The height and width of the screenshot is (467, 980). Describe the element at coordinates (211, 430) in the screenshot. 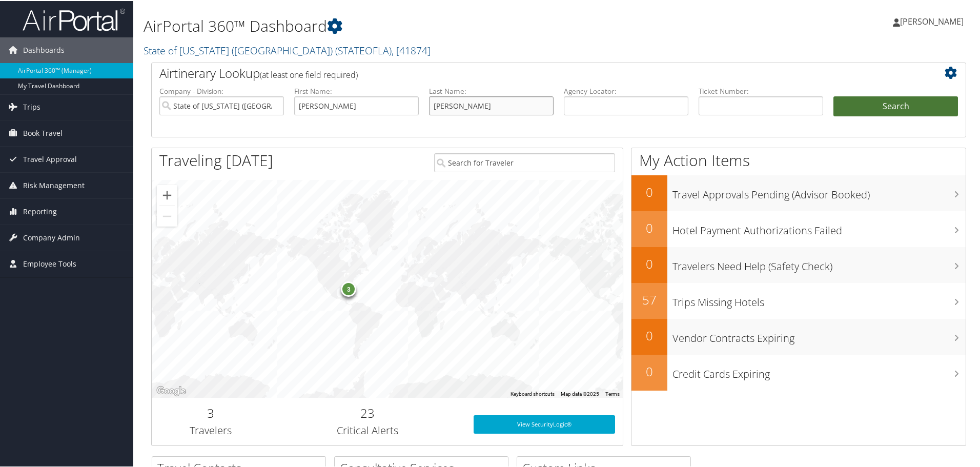

I see `h3: Travelers` at that location.